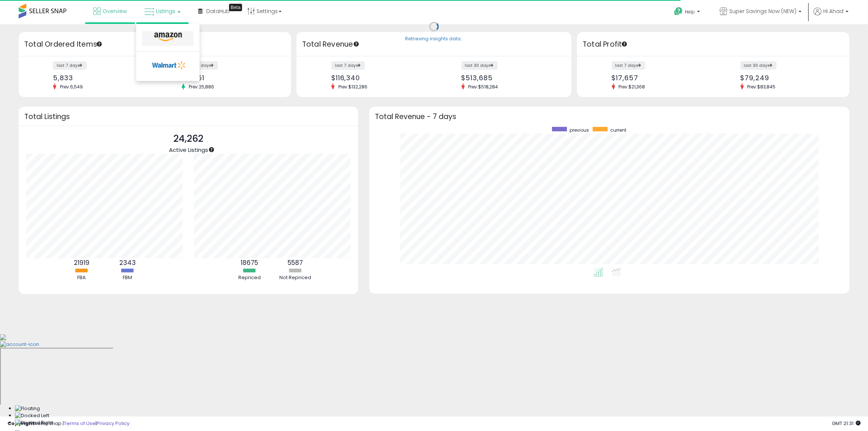 The width and height of the screenshot is (868, 431). What do you see at coordinates (32, 416) in the screenshot?
I see `img: Docked Left` at bounding box center [32, 416].